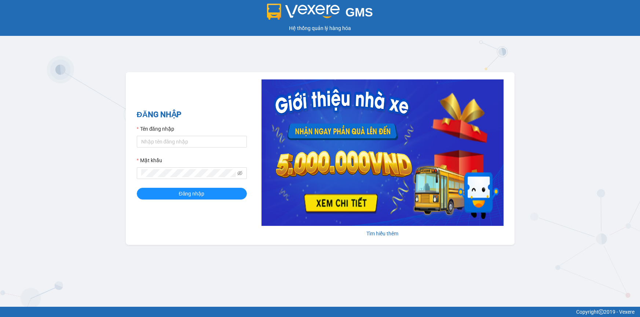  I want to click on div: Tìm hiểu thêm, so click(382, 234).